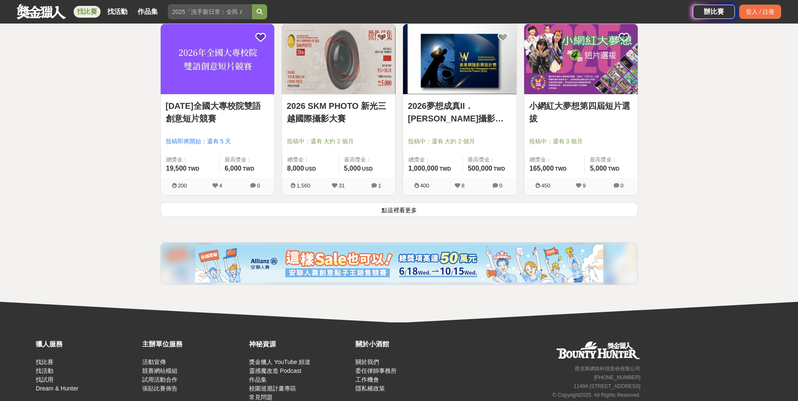 This screenshot has height=401, width=798. What do you see at coordinates (87, 345) in the screenshot?
I see `div: 獵人服務` at bounding box center [87, 345].